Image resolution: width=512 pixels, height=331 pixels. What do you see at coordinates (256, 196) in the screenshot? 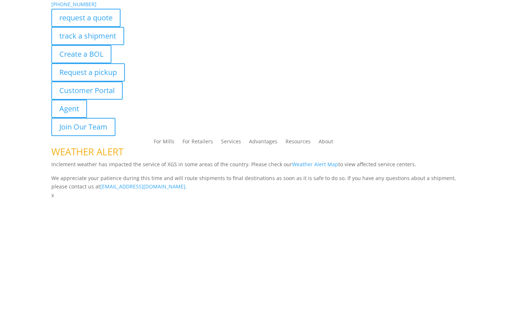
I see `p: x` at bounding box center [256, 196].